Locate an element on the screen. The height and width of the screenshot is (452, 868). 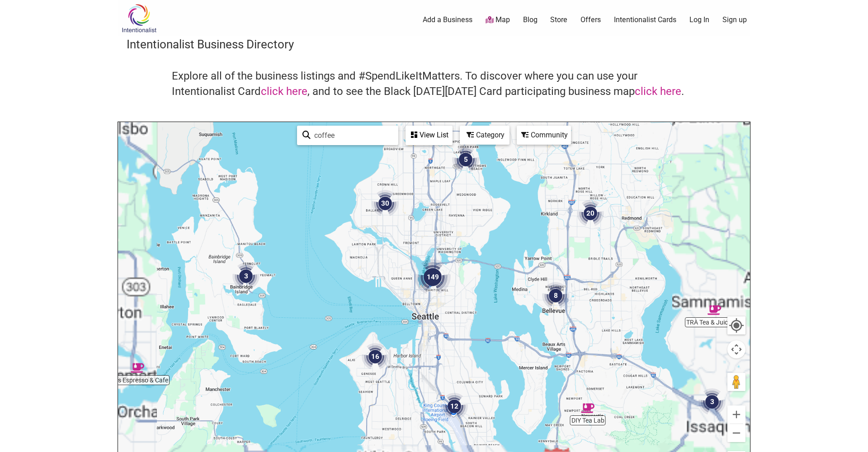
div: Filter by category is located at coordinates (484, 135).